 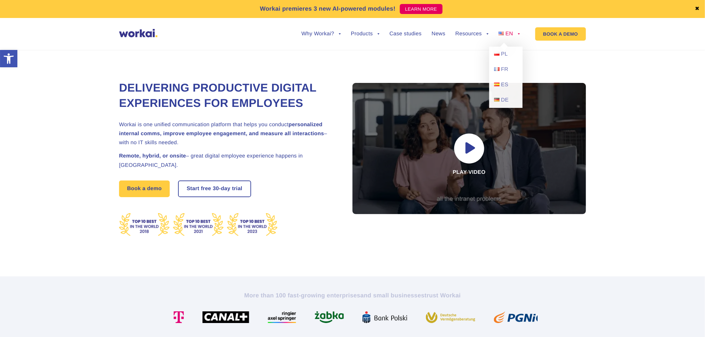 I want to click on strong: Remote, hybrid, or onsite, so click(x=152, y=156).